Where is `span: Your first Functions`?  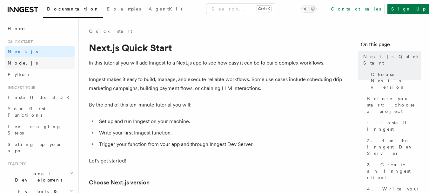
span: Your first Functions is located at coordinates (26, 112).